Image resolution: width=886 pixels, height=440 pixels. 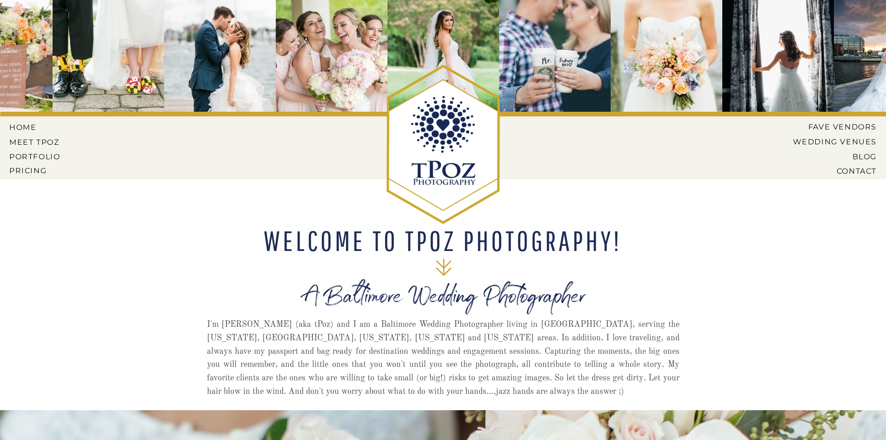 What do you see at coordinates (36, 156) in the screenshot?
I see `nav: PORTFOLIO` at bounding box center [36, 156].